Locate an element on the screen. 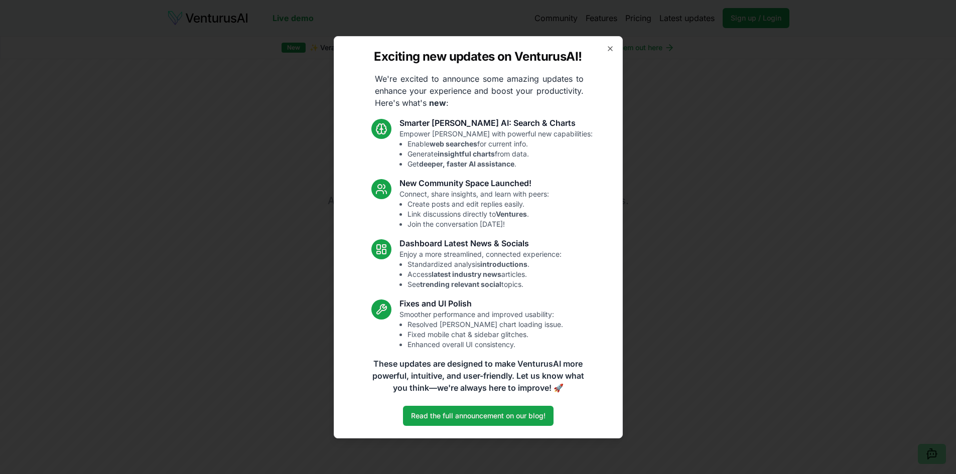 Image resolution: width=956 pixels, height=474 pixels. strong: deeper, faster AI assistance is located at coordinates (467, 164).